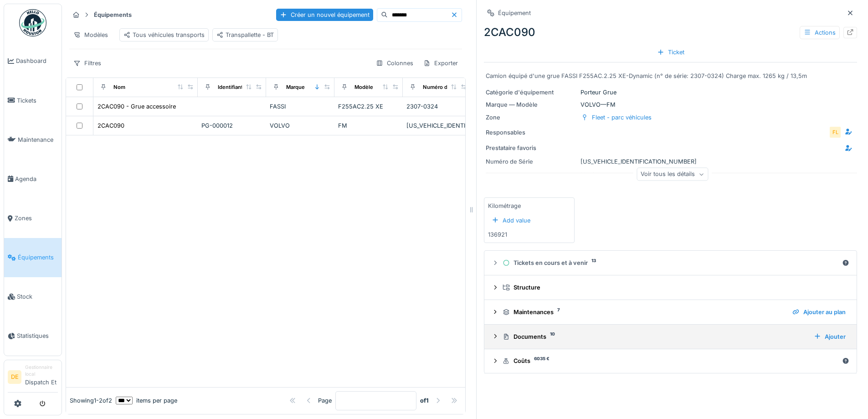 Image resolution: width=868 pixels, height=419 pixels. What do you see at coordinates (497, 234) in the screenshot?
I see `div: 136921` at bounding box center [497, 234].